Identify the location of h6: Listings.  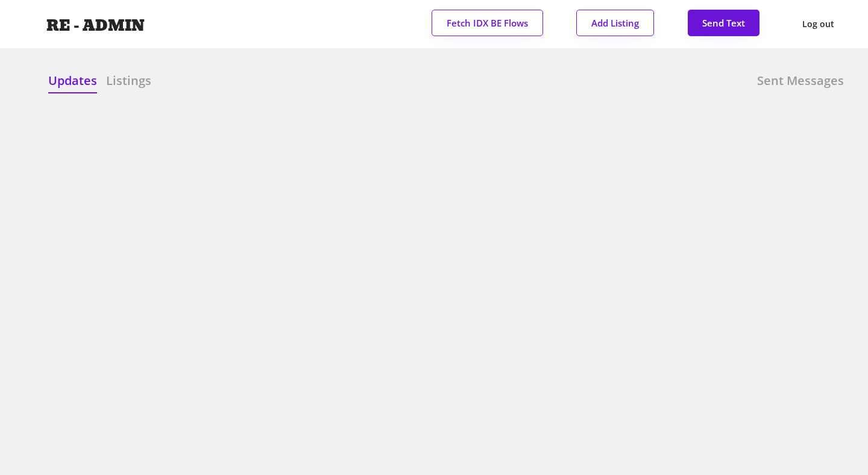
(129, 80).